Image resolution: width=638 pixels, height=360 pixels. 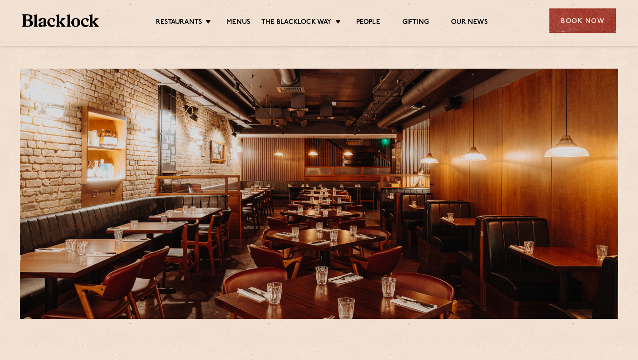 What do you see at coordinates (60, 20) in the screenshot?
I see `img: BL_Textured_Logo-footer-cropped.svg` at bounding box center [60, 20].